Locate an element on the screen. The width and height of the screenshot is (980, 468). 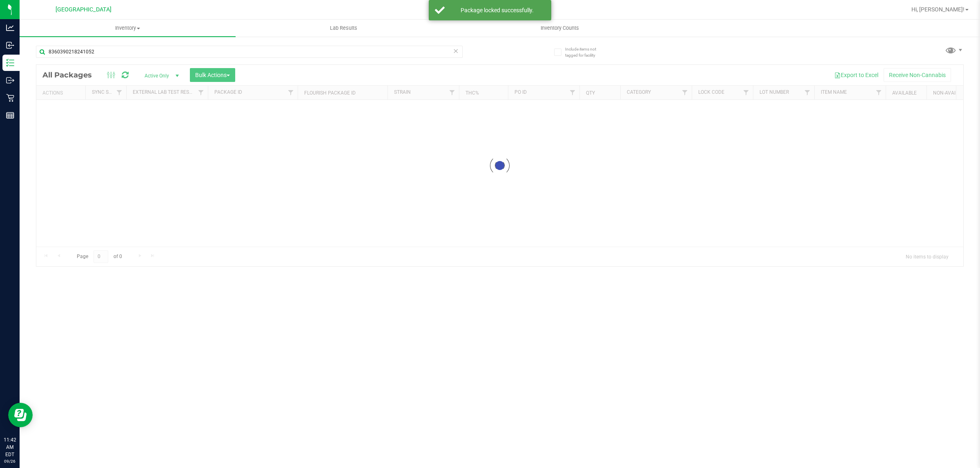
span: Inventory Counts is located at coordinates (560, 28).